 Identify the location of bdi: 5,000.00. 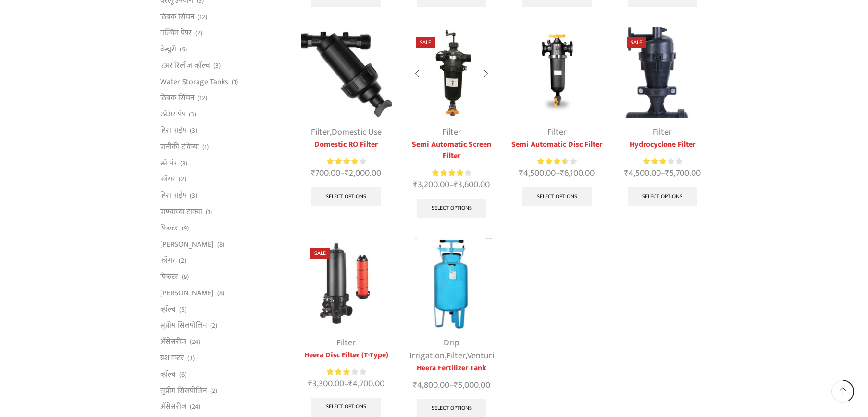
(472, 385).